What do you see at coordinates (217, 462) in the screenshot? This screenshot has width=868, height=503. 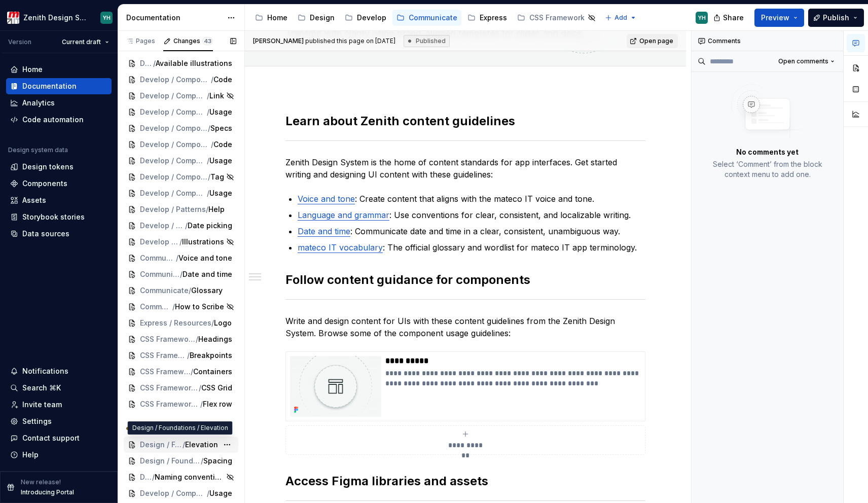 I see `span: Spacing` at bounding box center [217, 462].